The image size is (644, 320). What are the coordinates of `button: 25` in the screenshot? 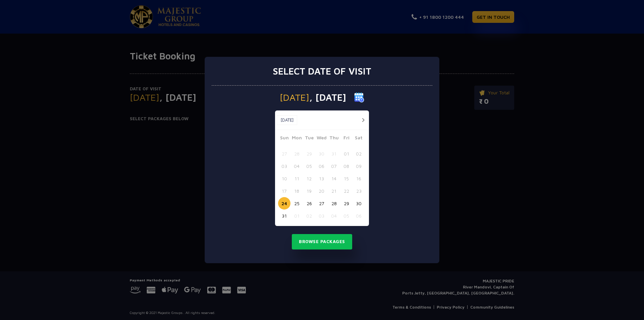 It's located at (297, 203).